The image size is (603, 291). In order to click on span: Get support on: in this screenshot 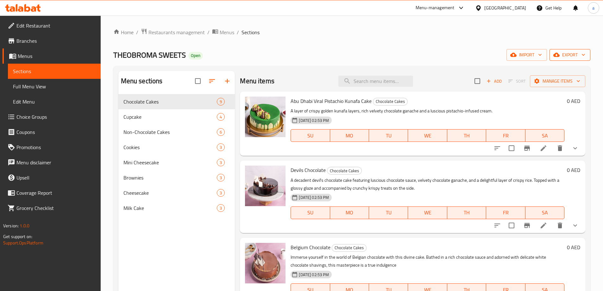, I will do `click(18, 236)`.